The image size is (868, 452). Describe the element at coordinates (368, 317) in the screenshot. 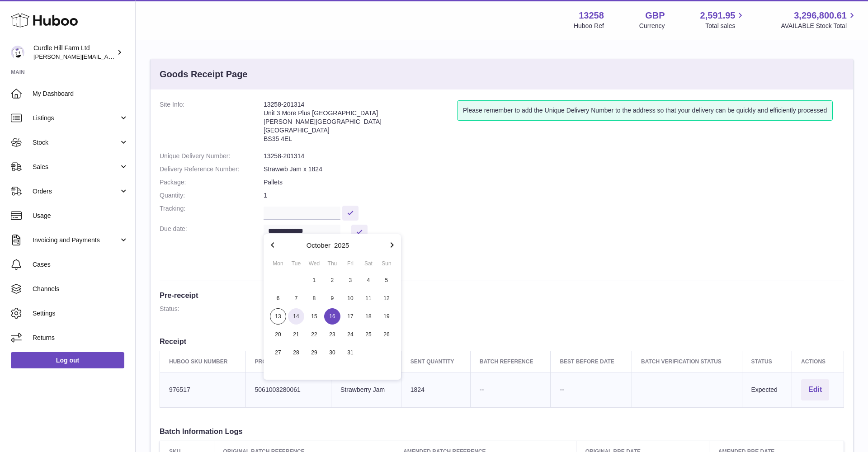

I see `span: 18` at that location.